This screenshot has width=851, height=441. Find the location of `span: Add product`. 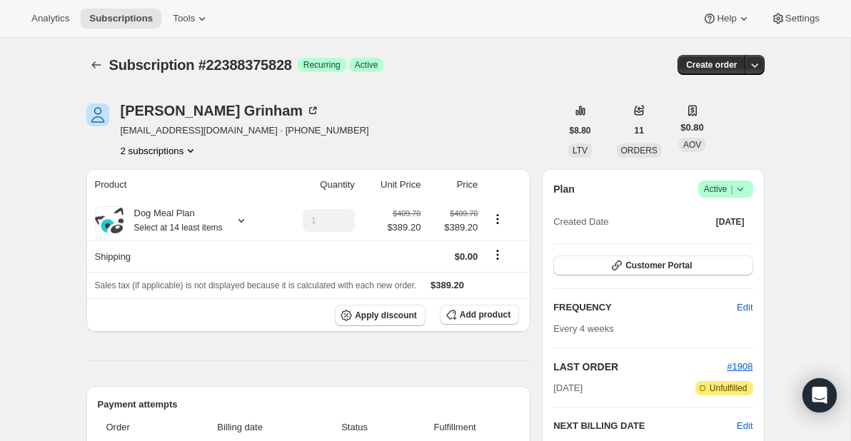

span: Add product is located at coordinates (485, 315).